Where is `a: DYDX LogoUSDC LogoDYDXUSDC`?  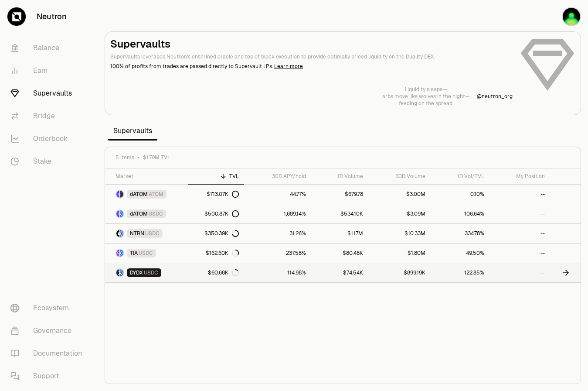 a: DYDX LogoUSDC LogoDYDXUSDC is located at coordinates (147, 273).